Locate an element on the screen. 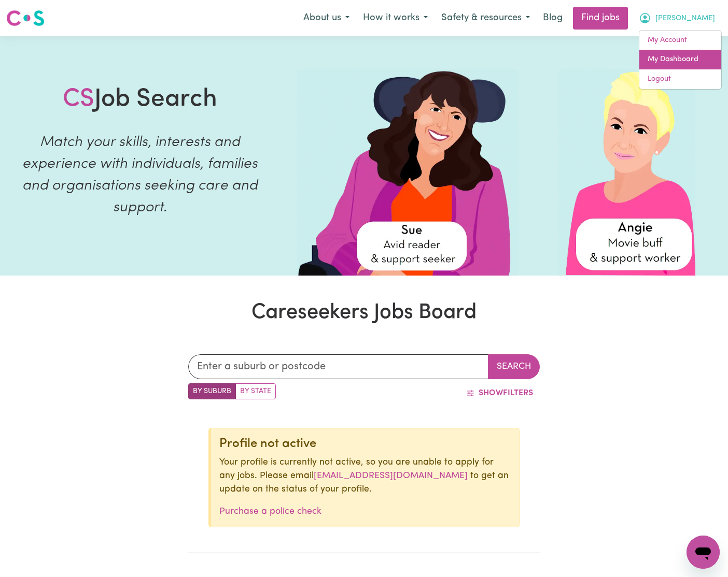 This screenshot has height=577, width=728. button: Safety & resources is located at coordinates (486, 18).